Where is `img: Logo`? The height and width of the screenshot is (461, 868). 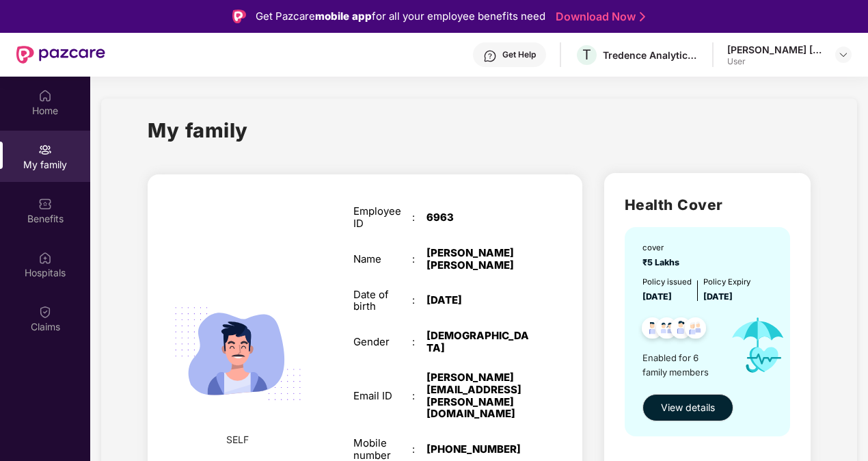
img: Logo is located at coordinates (239, 16).